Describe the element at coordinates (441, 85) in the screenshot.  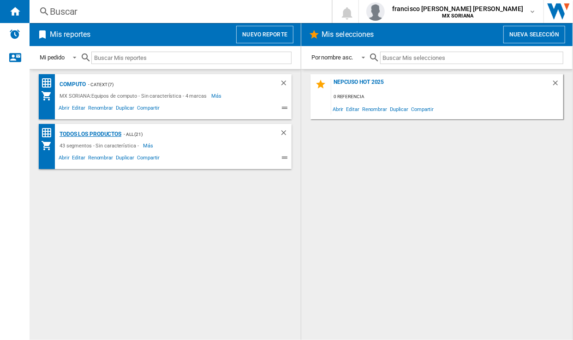
I see `div: NepCuso hOt 2025` at that location.